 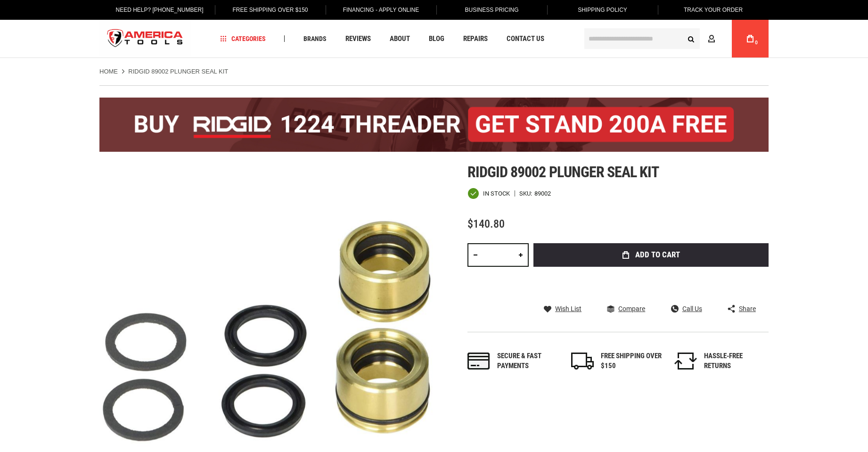 I want to click on button: Search, so click(x=691, y=39).